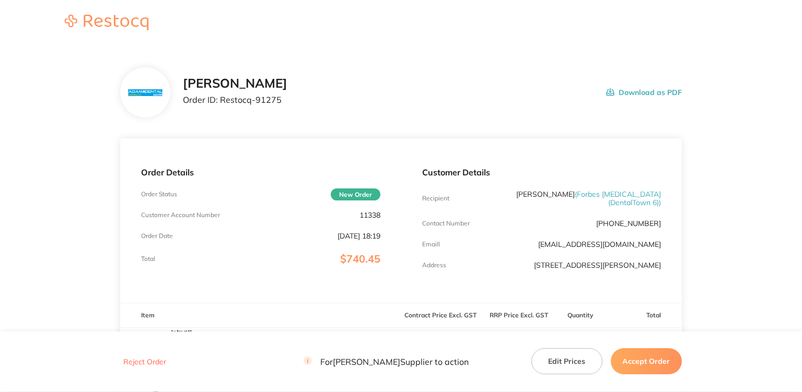 The height and width of the screenshot is (392, 802). Describe the element at coordinates (157, 236) in the screenshot. I see `p: Order Date` at that location.